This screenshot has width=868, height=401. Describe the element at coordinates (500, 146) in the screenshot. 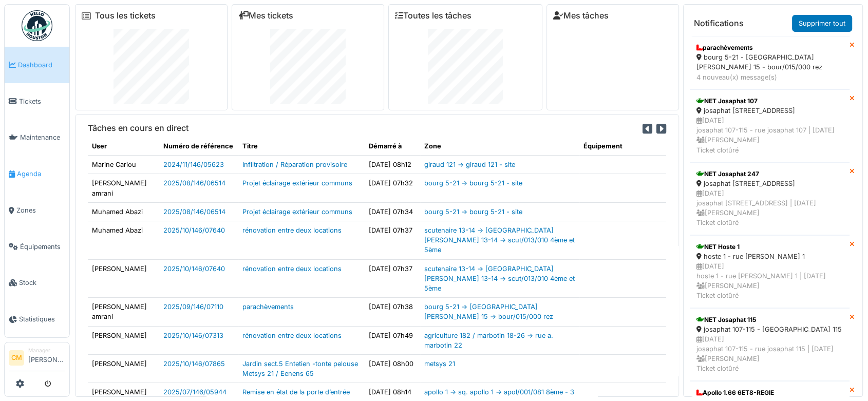

I see `th: Zone` at that location.